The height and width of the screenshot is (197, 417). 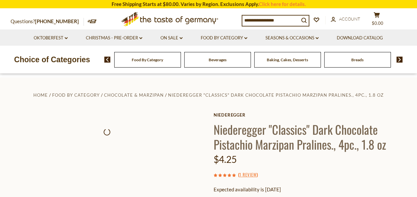 I want to click on a: Niederegger, so click(x=310, y=115).